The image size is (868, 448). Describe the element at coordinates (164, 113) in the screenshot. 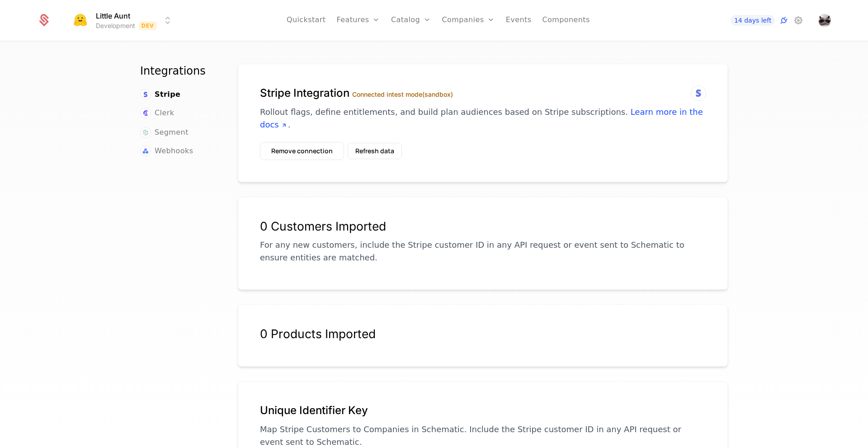

I see `span: Clerk` at that location.